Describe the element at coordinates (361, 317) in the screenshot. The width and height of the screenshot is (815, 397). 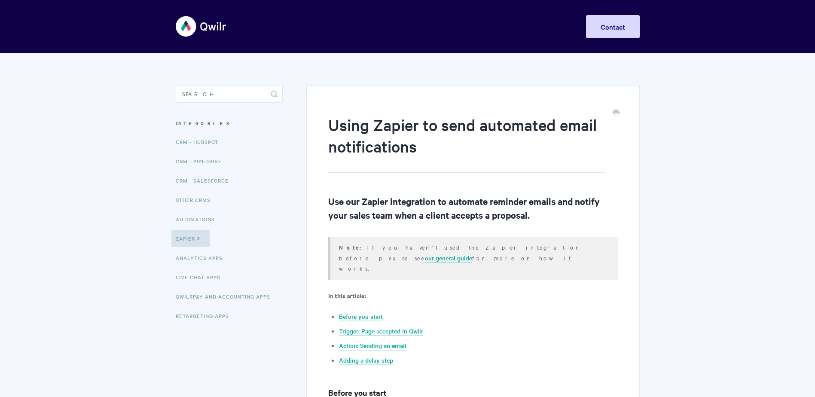
I see `a: Before you start` at that location.